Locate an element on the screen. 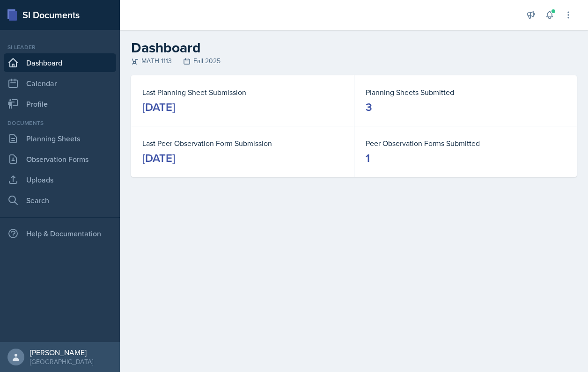  dt: Peer Observation Forms Submitted is located at coordinates (465, 143).